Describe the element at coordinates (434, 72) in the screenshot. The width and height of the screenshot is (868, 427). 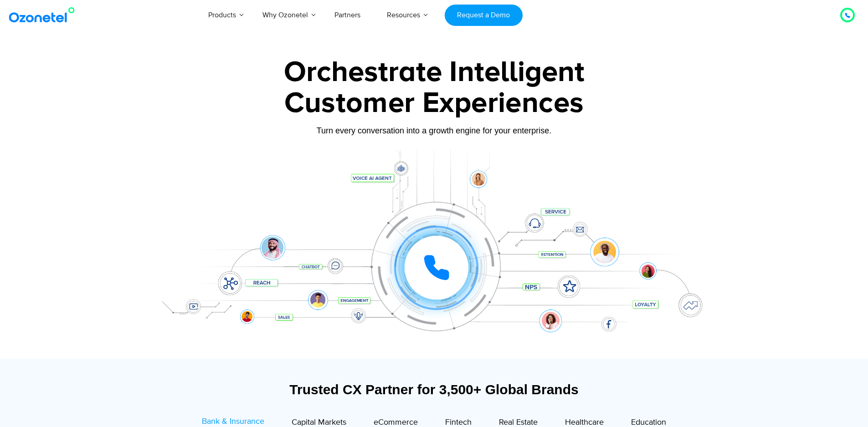
I see `div: Orchestrate Intelligent` at that location.